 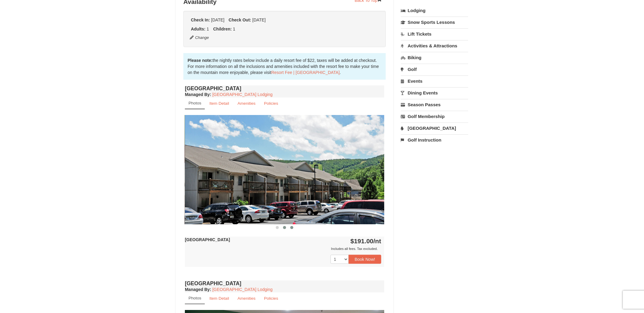 What do you see at coordinates (435, 116) in the screenshot?
I see `a: Golf Membership` at bounding box center [435, 116].